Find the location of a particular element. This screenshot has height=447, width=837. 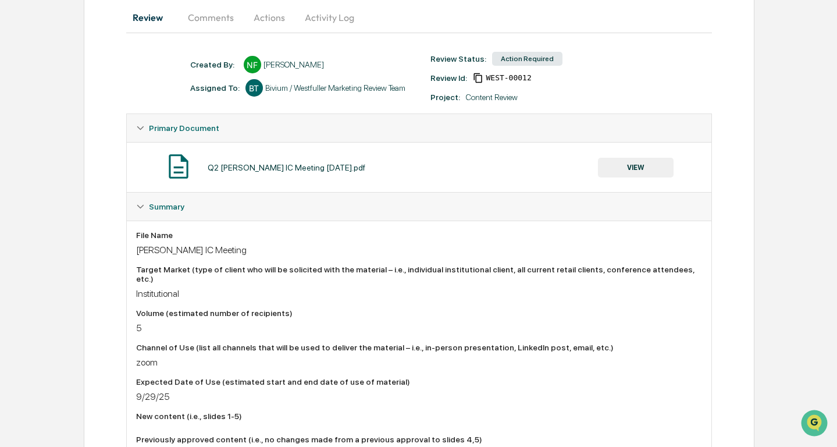

img: 1746055101610-c473b297-6a78-478c-a979-82029cc54cd1 is located at coordinates (22, 100).